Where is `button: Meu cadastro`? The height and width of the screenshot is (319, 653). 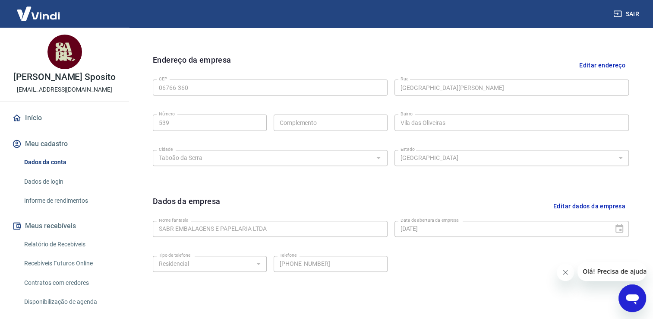 button: Meu cadastro is located at coordinates (64, 144).